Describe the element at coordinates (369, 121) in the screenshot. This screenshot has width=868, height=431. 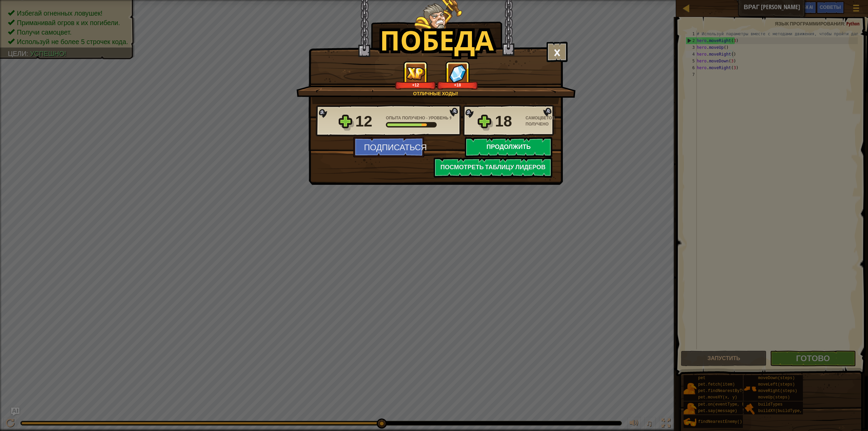
I see `div: 12` at that location.